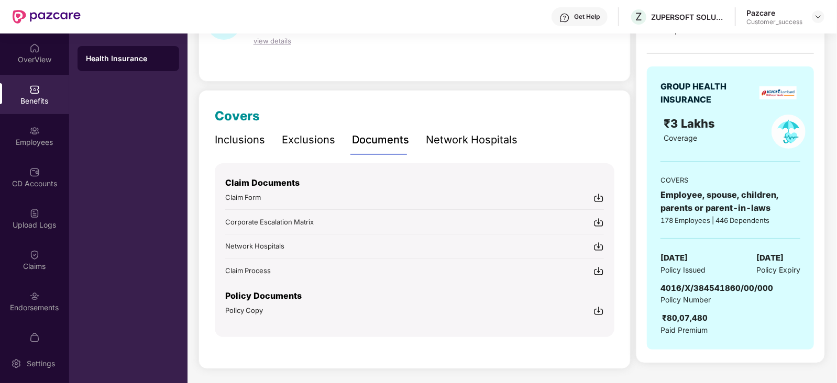 The width and height of the screenshot is (837, 383). What do you see at coordinates (41, 364) in the screenshot?
I see `div: Settings` at bounding box center [41, 364].